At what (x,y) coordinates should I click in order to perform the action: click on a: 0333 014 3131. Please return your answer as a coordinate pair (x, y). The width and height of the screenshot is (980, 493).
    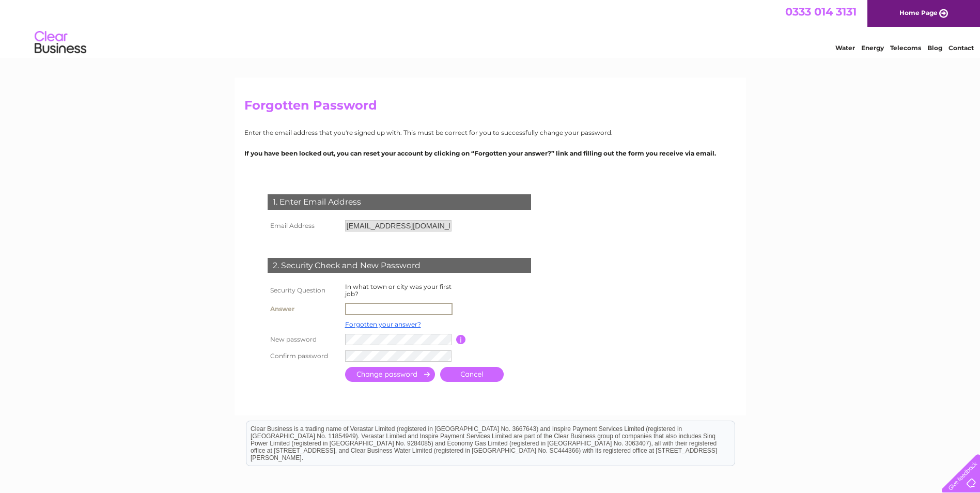
    Looking at the image, I should click on (820, 12).